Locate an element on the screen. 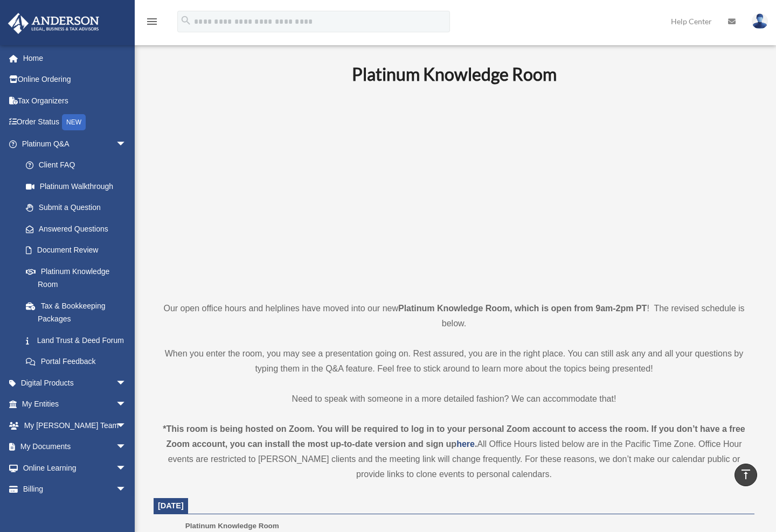 Image resolution: width=776 pixels, height=532 pixels. a: Tax & Bookkeeping Packages is located at coordinates (79, 312).